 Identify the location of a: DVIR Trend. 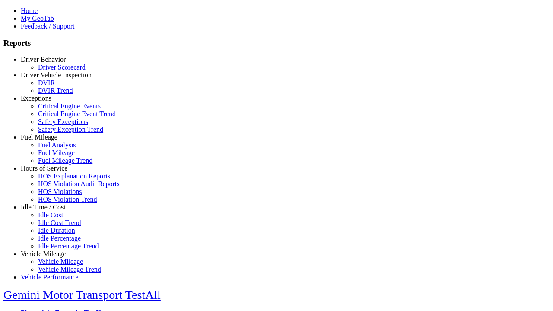
(55, 90).